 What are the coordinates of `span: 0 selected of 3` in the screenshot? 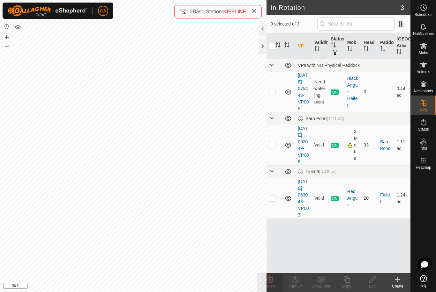 It's located at (293, 24).